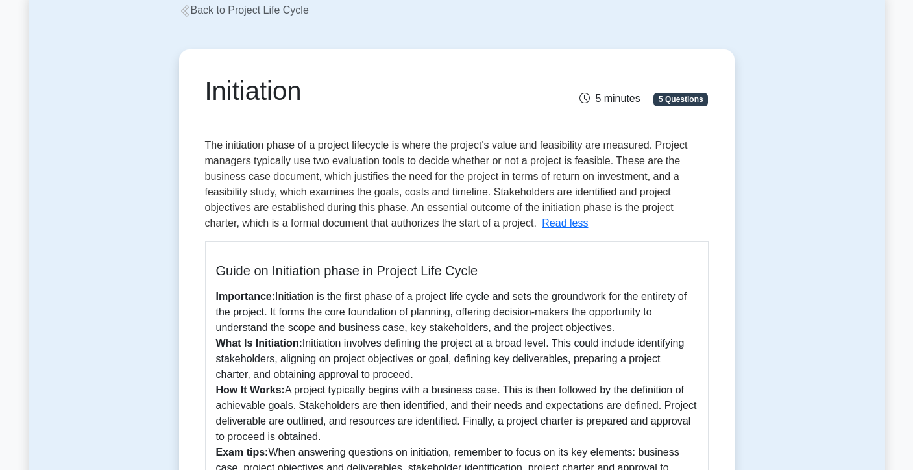  I want to click on span: 5 Questions, so click(681, 99).